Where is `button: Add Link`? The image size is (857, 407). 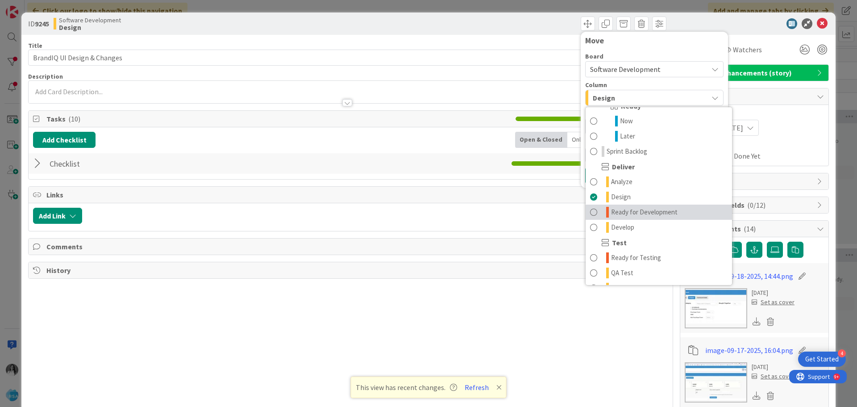
button: Add Link is located at coordinates (58, 216).